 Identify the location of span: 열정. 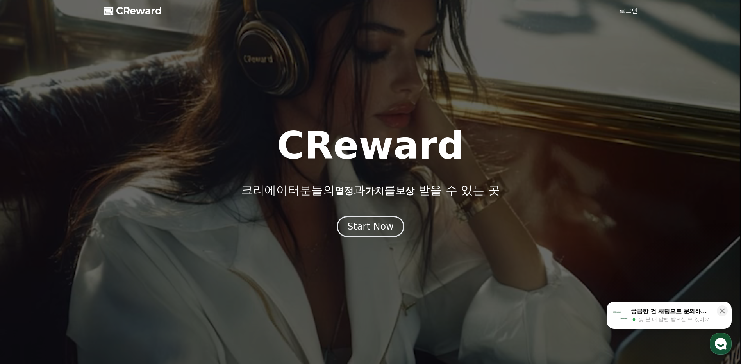
(344, 191).